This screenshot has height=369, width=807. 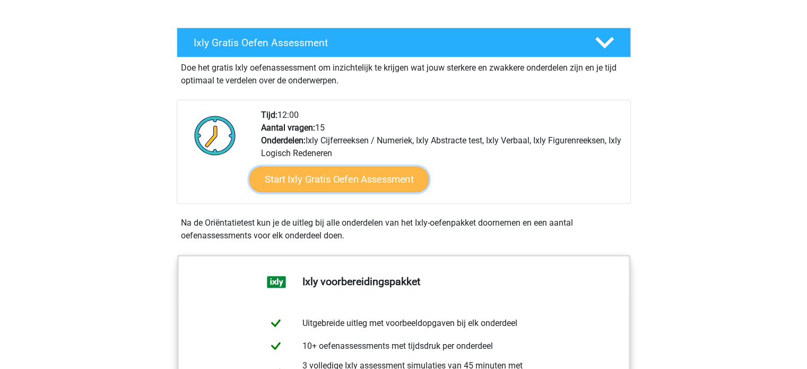 I want to click on h4: Ixly Gratis Oefen Assessment, so click(x=386, y=42).